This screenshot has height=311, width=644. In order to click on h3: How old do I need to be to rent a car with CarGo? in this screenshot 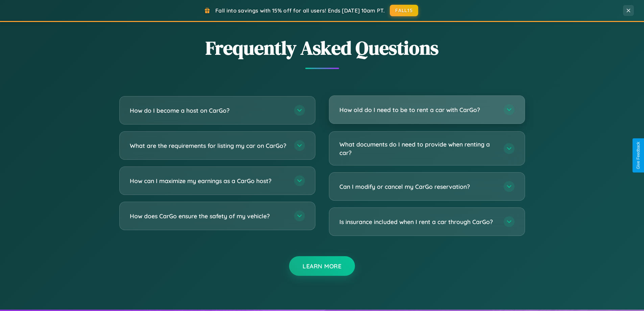, I will do `click(418, 110)`.